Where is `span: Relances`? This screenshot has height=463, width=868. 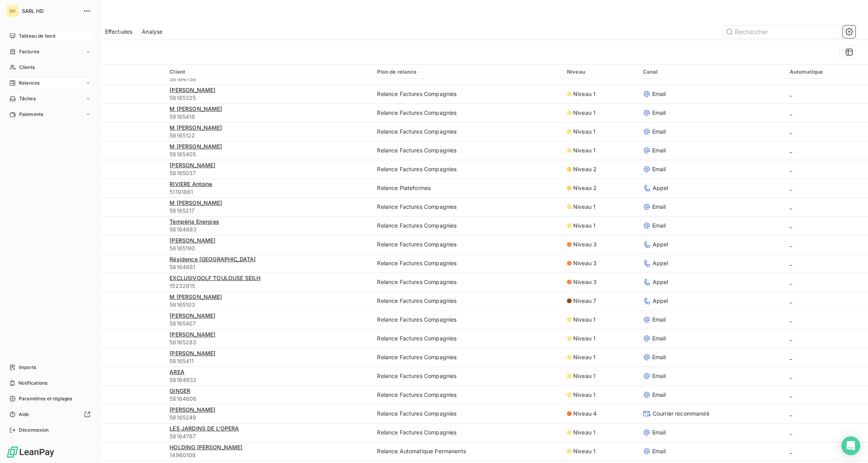
span: Relances is located at coordinates (29, 83).